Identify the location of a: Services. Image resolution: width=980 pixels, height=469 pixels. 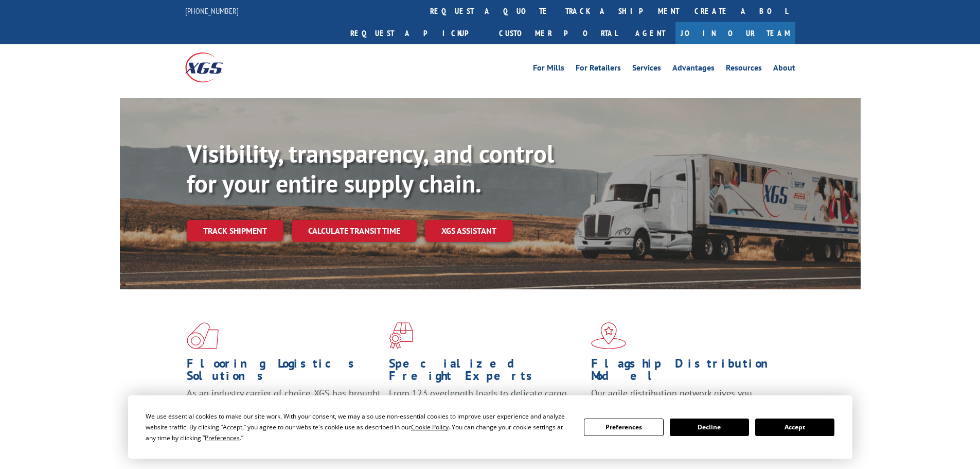
(647, 70).